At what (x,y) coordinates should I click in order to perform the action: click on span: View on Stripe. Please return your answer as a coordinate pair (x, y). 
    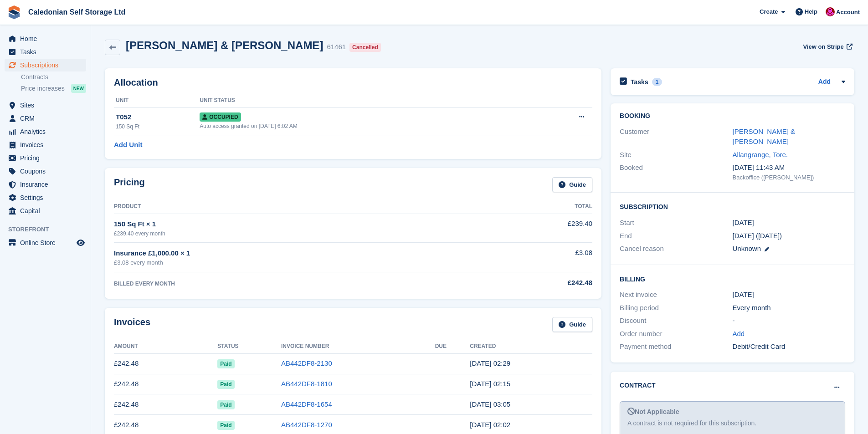
    Looking at the image, I should click on (823, 47).